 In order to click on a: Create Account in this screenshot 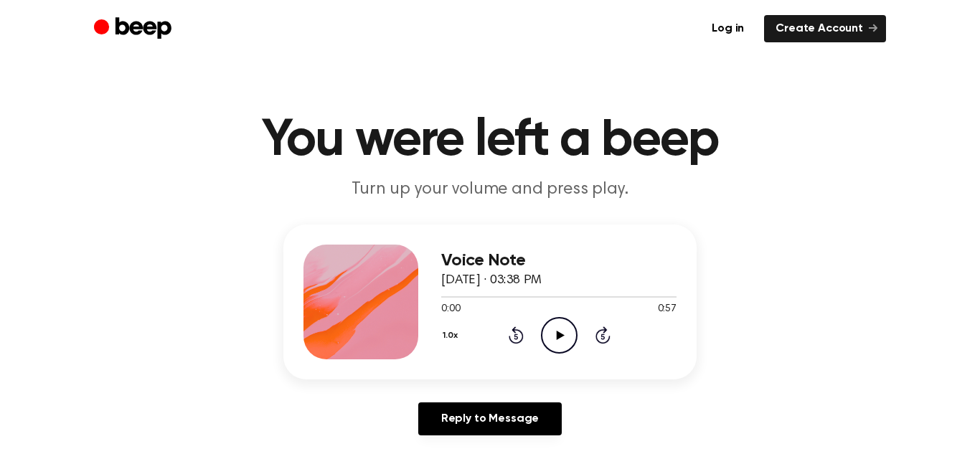, I will do `click(825, 29)`.